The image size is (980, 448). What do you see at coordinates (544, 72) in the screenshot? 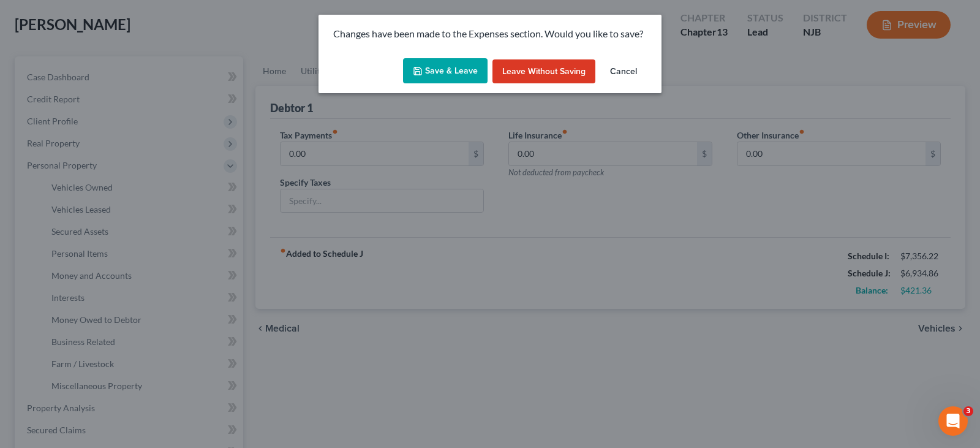
I see `button: Leave without Saving` at bounding box center [544, 72].